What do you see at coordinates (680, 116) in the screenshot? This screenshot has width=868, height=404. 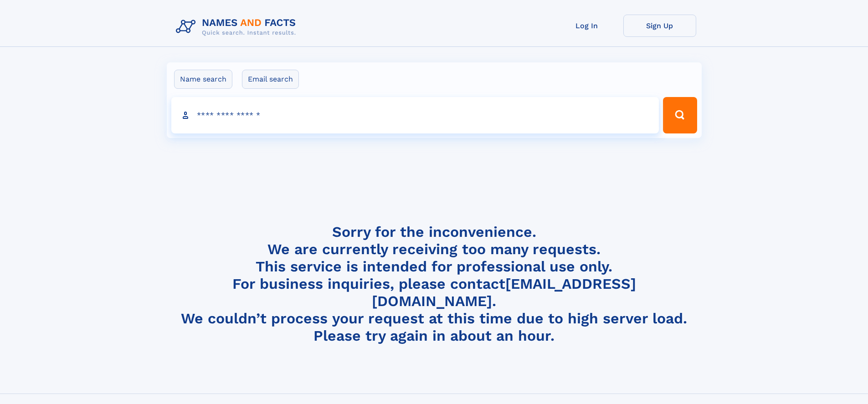 I see `button: Search Button` at bounding box center [680, 116].